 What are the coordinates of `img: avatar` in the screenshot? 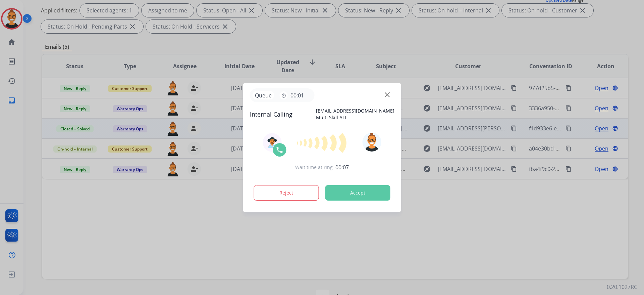 It's located at (372, 142).